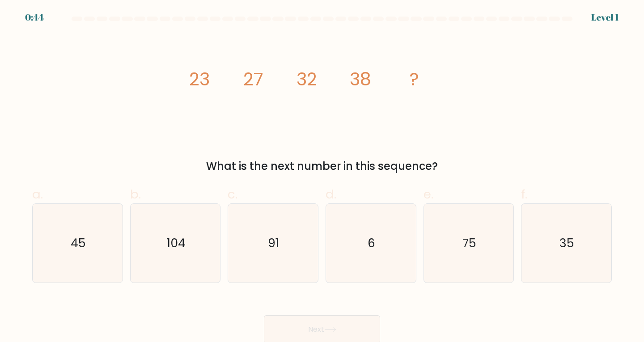 This screenshot has height=342, width=644. What do you see at coordinates (274, 242) in the screenshot?
I see `text: 91` at bounding box center [274, 242].